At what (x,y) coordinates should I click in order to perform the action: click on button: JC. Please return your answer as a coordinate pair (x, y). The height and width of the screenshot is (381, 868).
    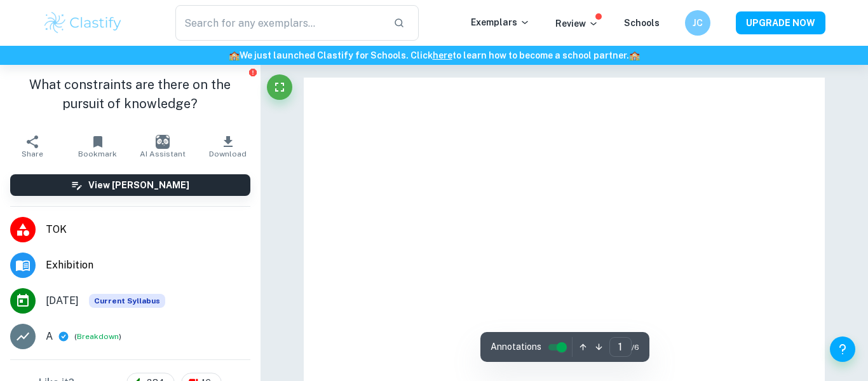
    Looking at the image, I should click on (697, 23).